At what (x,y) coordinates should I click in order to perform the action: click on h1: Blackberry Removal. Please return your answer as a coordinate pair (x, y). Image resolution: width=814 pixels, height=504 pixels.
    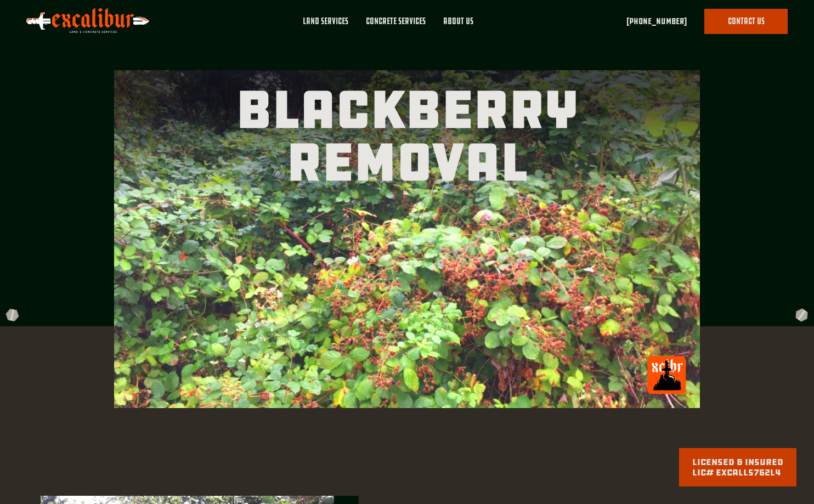
    Looking at the image, I should click on (407, 136).